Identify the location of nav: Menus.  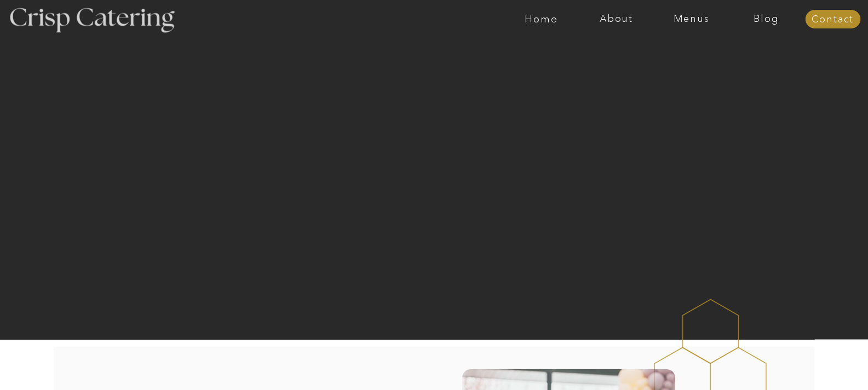
(691, 19).